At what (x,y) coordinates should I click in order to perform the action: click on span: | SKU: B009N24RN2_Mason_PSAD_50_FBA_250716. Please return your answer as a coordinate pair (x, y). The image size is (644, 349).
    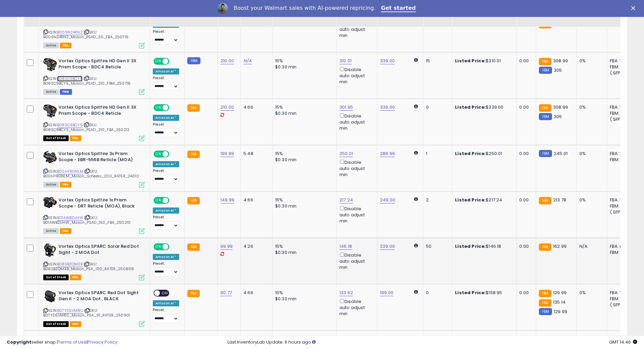
    Looking at the image, I should click on (86, 34).